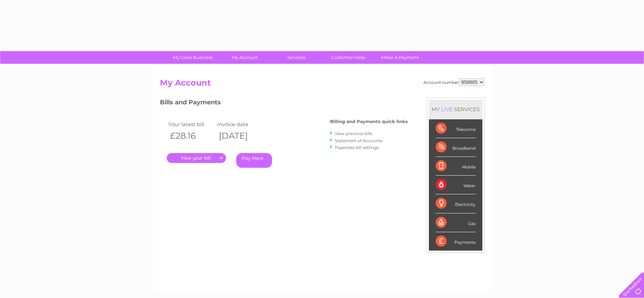 The image size is (644, 298). I want to click on a: Services, so click(296, 57).